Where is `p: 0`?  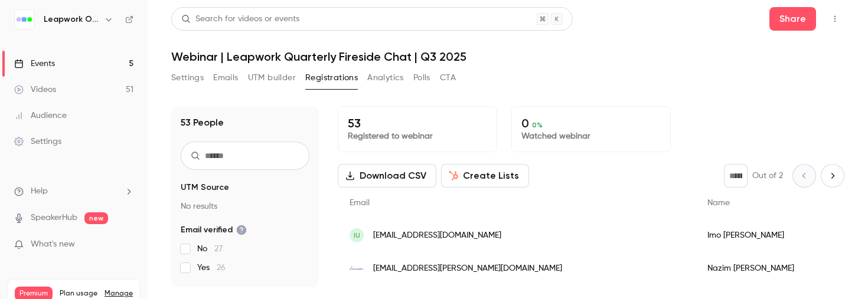 p: 0 is located at coordinates (591, 123).